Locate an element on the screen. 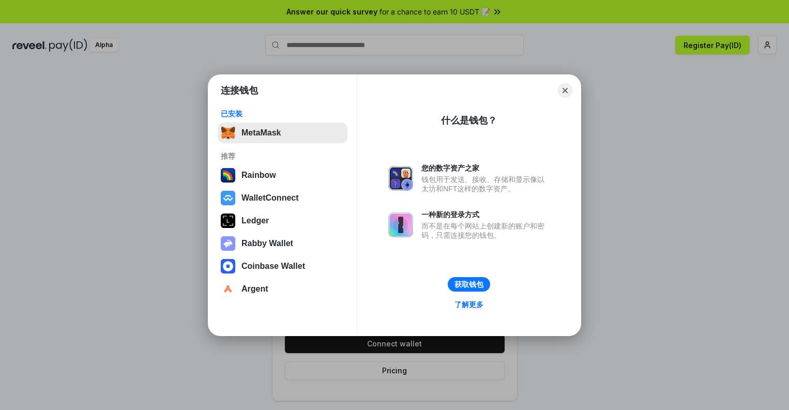  a: 了解更多 is located at coordinates (469, 304).